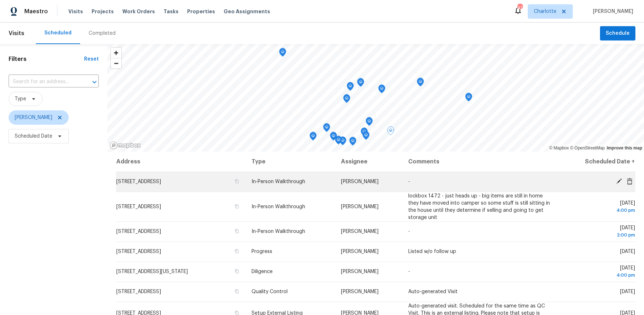 This screenshot has width=644, height=315. Describe the element at coordinates (369, 162) in the screenshot. I see `th: Assignee` at that location.